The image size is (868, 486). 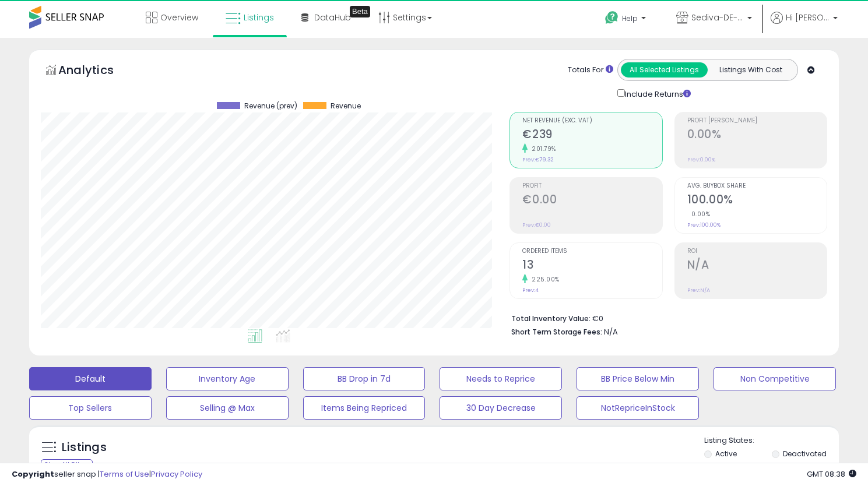 I want to click on div: Clear All Filters, so click(x=66, y=465).